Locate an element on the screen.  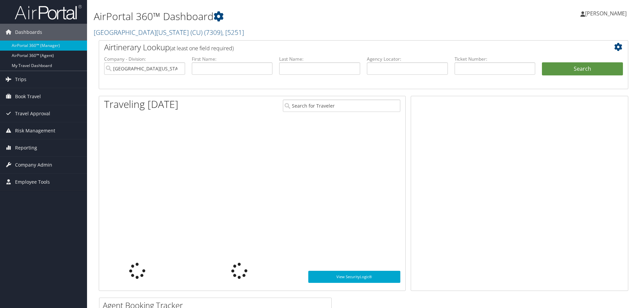
span: Company Admin is located at coordinates (33, 165).